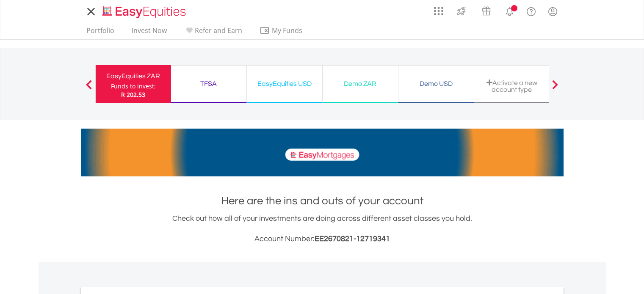 Image resolution: width=644 pixels, height=294 pixels. I want to click on img: vouchers-v2.svg, so click(486, 11).